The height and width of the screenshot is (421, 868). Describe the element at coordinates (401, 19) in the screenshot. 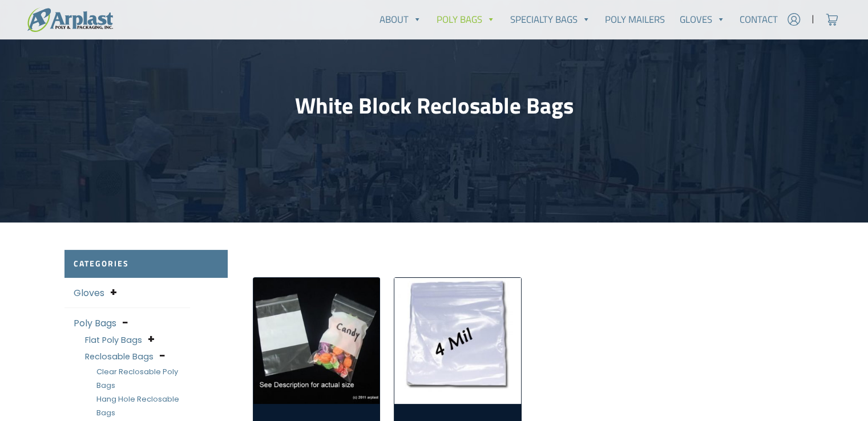

I see `a: About` at that location.